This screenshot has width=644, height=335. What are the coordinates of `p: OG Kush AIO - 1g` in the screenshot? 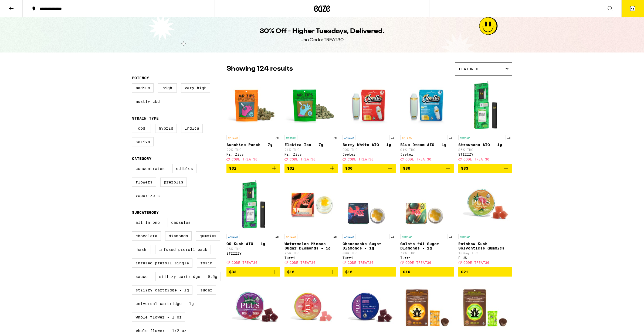 It's located at (254, 244).